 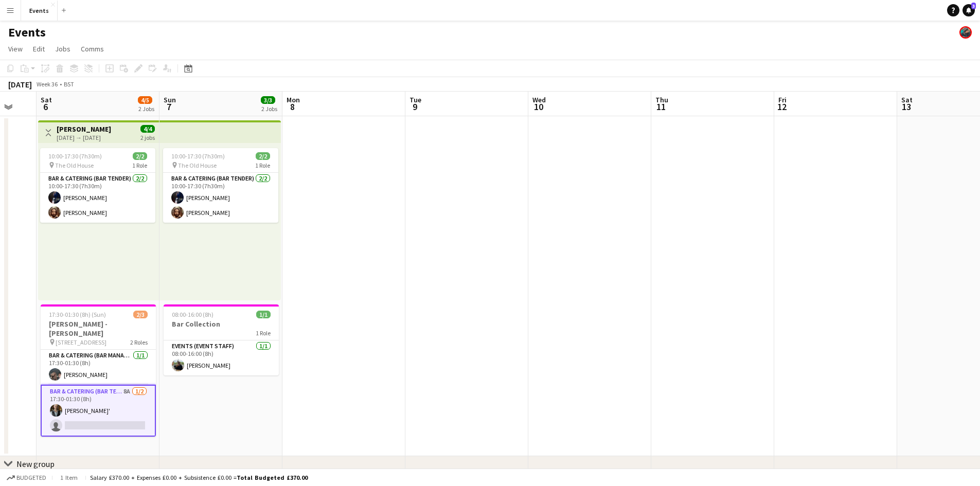 I want to click on span: Thu, so click(x=662, y=100).